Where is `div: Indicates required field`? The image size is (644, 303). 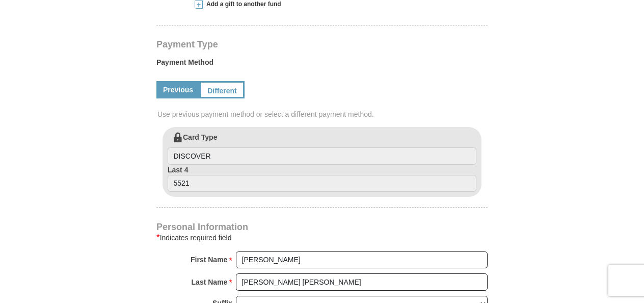
div: Indicates required field is located at coordinates (322, 238).